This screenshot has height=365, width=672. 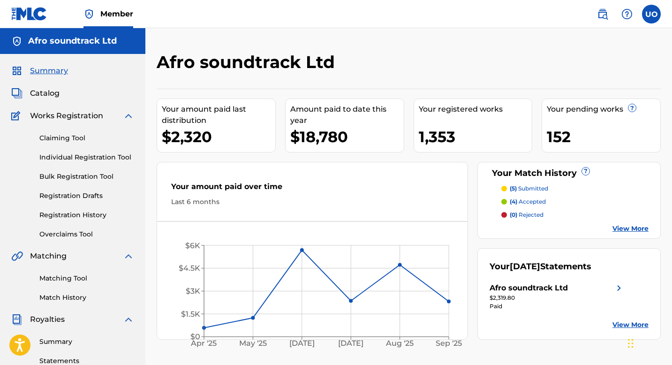 What do you see at coordinates (39, 71) in the screenshot?
I see `a: SummarySummary` at bounding box center [39, 71].